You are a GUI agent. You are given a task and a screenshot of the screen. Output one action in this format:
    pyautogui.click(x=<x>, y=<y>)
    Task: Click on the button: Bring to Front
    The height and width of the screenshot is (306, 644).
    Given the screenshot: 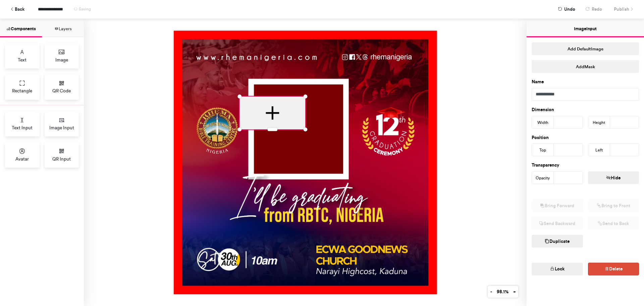 What is the action you would take?
    pyautogui.click(x=613, y=206)
    